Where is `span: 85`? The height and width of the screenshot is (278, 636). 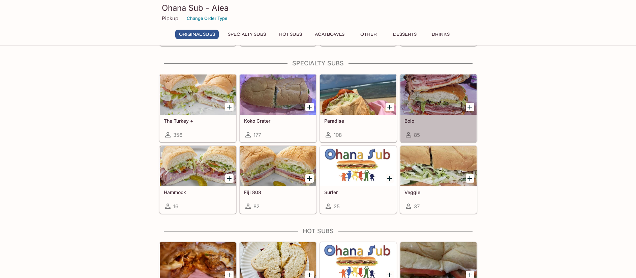
span: 85 is located at coordinates (417, 135).